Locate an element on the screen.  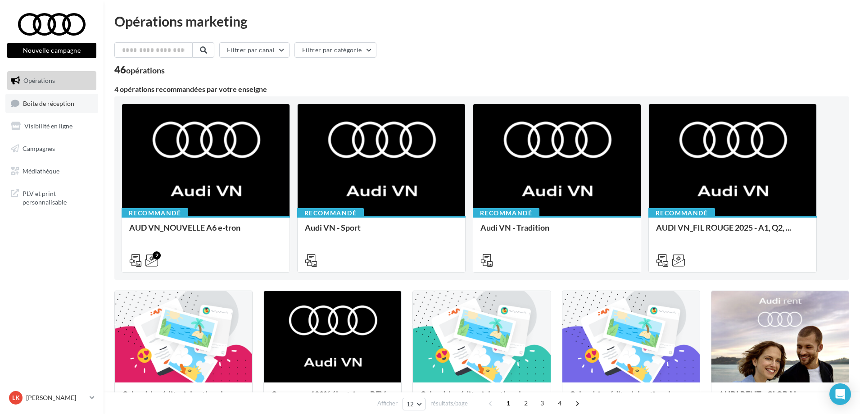
div: 4 opérations recommandées par votre enseigne is located at coordinates (482, 89).